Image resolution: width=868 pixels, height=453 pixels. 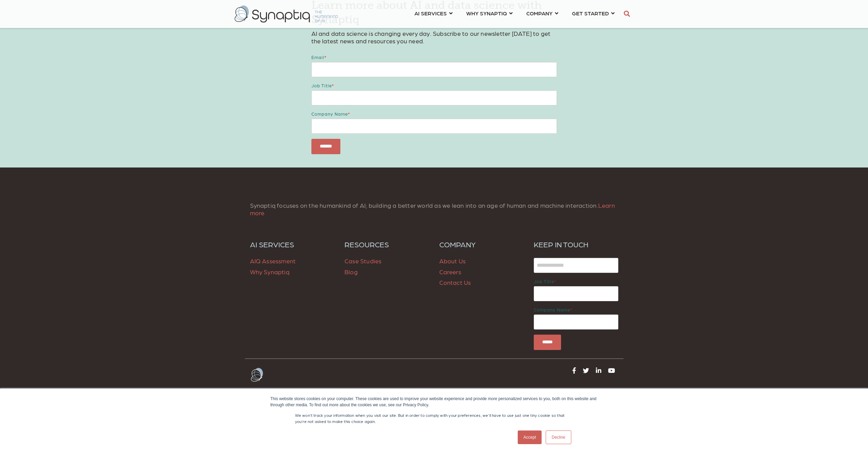 What do you see at coordinates (273, 261) in the screenshot?
I see `span: AIQ Assessment` at bounding box center [273, 261].